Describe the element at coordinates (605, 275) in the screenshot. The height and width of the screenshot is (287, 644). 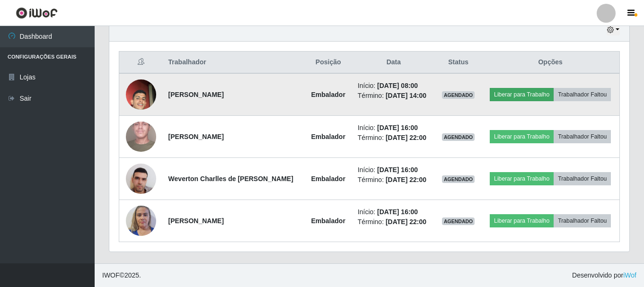
I see `span: Desenvolvido por` at that location.